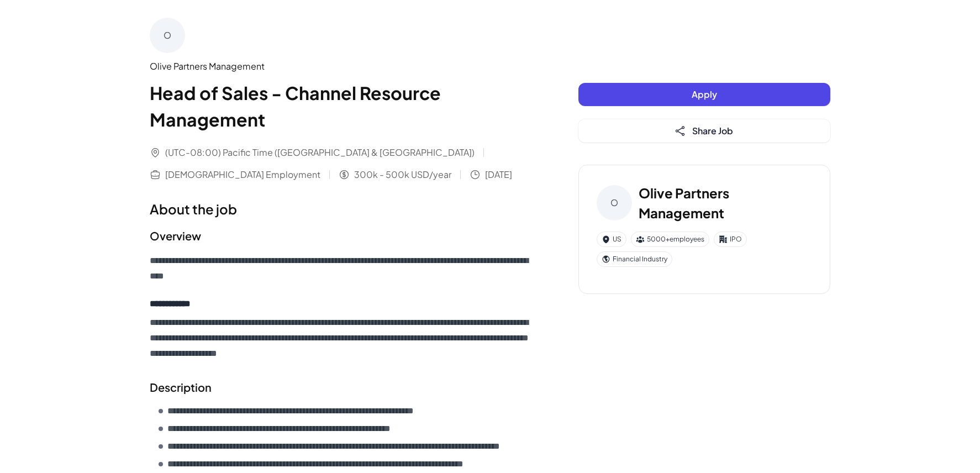 This screenshot has height=473, width=980. I want to click on button: Share Job, so click(705, 131).